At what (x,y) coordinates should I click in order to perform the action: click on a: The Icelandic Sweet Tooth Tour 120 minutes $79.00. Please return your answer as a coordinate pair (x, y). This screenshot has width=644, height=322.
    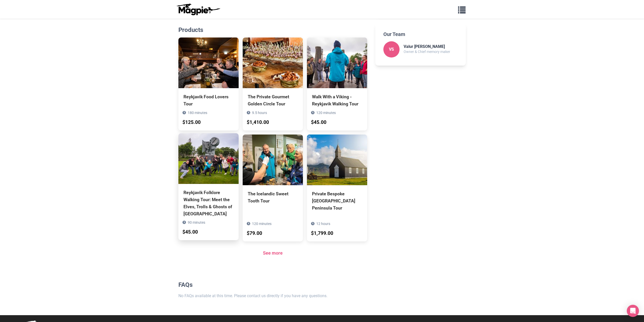
    Looking at the image, I should click on (273, 181).